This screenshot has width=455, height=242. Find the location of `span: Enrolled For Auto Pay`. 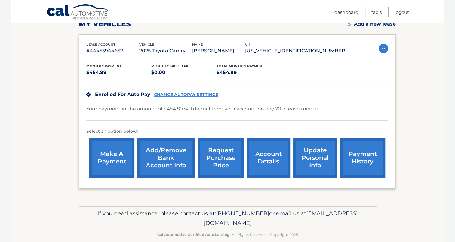

span: Enrolled For Auto Pay is located at coordinates (123, 94).